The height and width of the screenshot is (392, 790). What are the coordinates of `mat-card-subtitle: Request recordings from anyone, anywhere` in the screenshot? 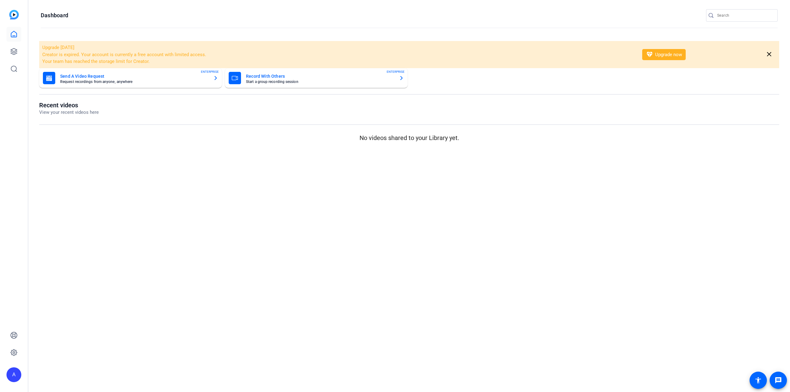 It's located at (134, 82).